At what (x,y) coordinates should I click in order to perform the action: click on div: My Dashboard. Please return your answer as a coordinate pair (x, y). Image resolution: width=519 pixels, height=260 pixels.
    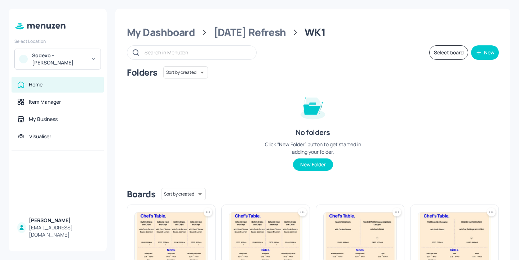
    Looking at the image, I should click on (161, 32).